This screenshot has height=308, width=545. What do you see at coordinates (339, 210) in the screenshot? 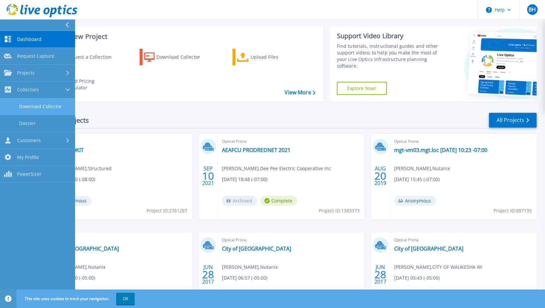
I see `span: Project ID: 1383373` at bounding box center [339, 210].